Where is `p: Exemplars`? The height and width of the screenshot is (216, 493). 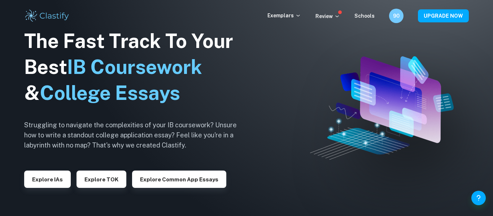 p: Exemplars is located at coordinates (284, 16).